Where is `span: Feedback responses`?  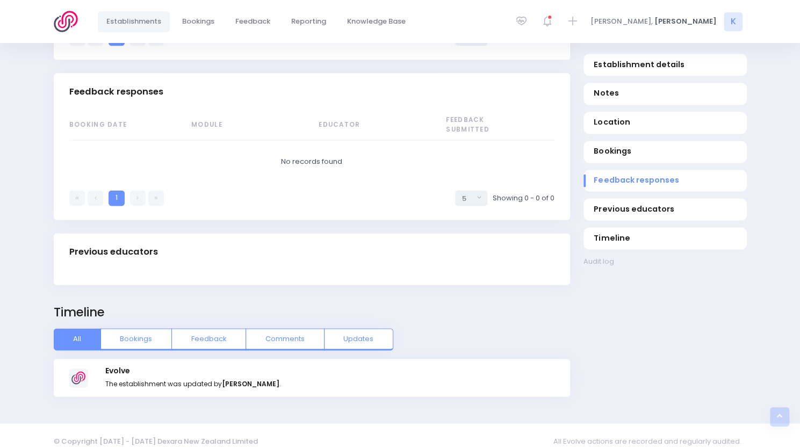
span: Feedback responses is located at coordinates (664, 180).